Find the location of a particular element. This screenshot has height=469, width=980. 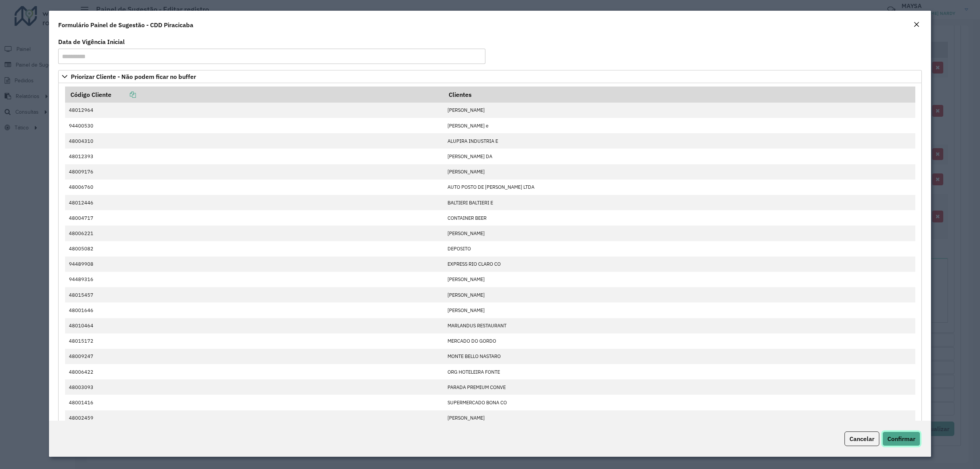

td: BALTIERI BALTIERI E is located at coordinates (679, 203).